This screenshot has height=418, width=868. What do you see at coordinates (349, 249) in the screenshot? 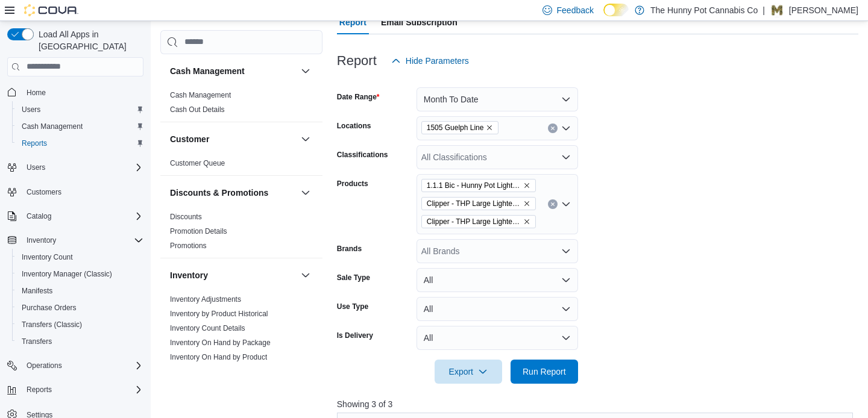
I see `label: Brands` at bounding box center [349, 249].